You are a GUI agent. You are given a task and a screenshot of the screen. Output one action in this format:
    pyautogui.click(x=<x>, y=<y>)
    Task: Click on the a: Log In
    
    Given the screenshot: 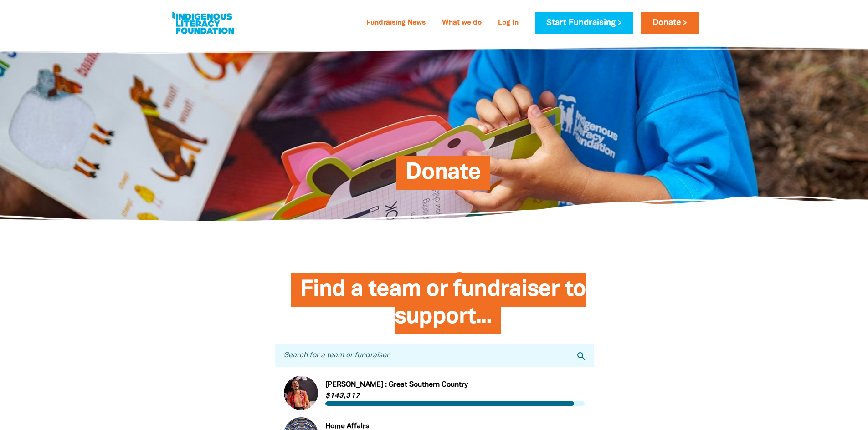 What is the action you would take?
    pyautogui.click(x=508, y=24)
    